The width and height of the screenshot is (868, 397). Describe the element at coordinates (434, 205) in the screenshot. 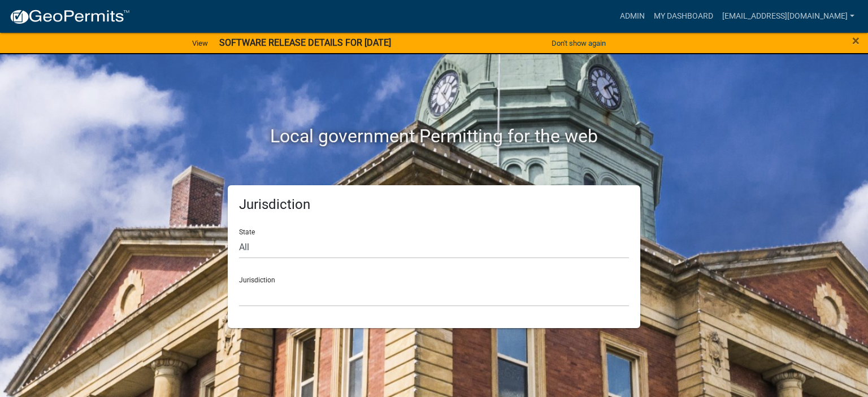

I see `h5: Jurisdiction` at that location.